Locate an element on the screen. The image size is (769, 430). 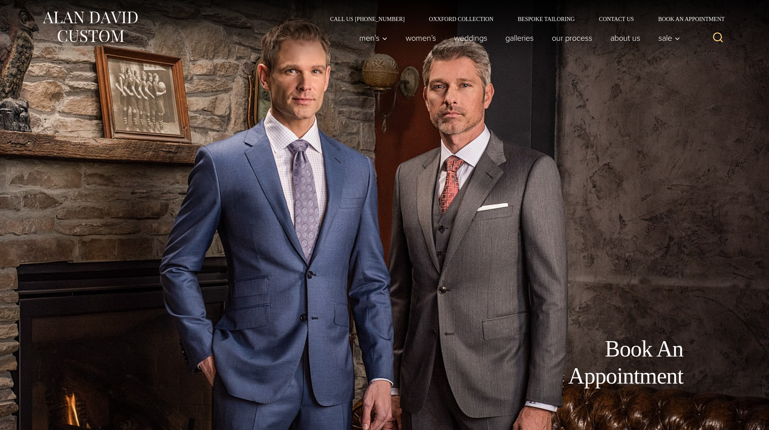
a: Women’s is located at coordinates (421, 38).